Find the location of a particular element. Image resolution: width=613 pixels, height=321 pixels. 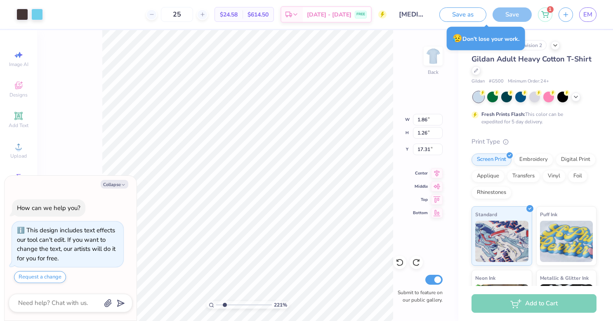

div: Applique is located at coordinates (488, 176).